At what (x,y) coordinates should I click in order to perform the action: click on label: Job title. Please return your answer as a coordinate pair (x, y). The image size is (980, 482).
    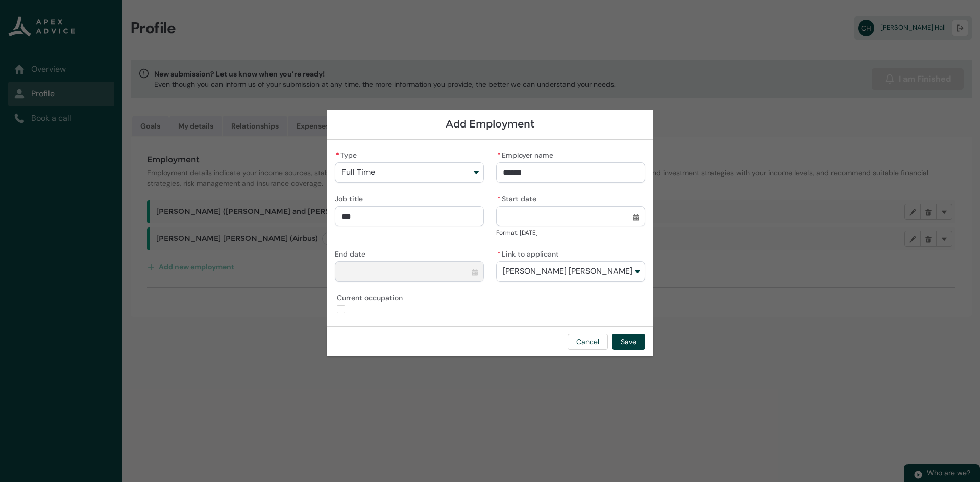
    Looking at the image, I should click on (351, 198).